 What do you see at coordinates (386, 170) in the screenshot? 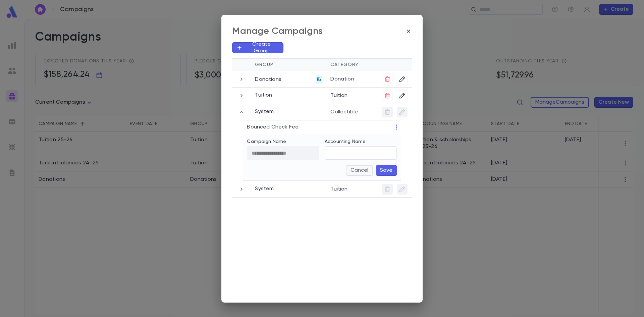
I see `button: Save` at bounding box center [386, 170].